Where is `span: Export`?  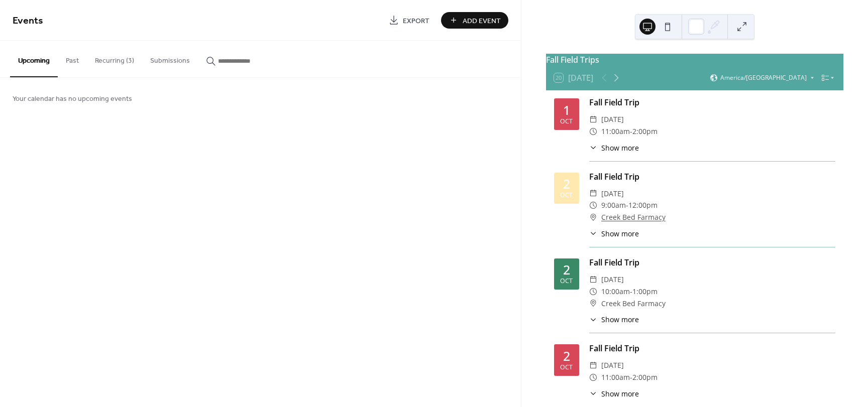 span: Export is located at coordinates (416, 20).